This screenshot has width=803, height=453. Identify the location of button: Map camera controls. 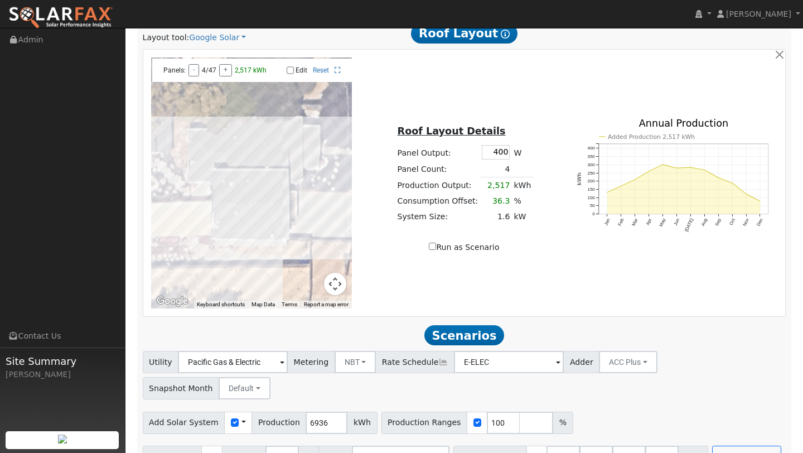
(335, 284).